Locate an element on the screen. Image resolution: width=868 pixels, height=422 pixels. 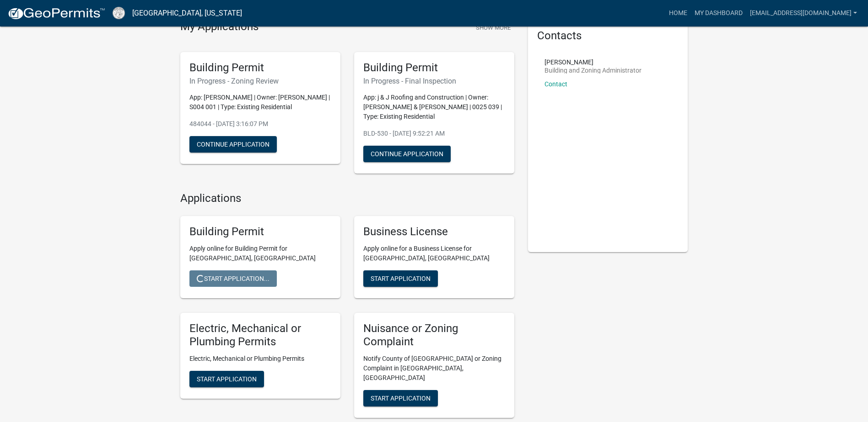
h4: Applications is located at coordinates (347, 198).